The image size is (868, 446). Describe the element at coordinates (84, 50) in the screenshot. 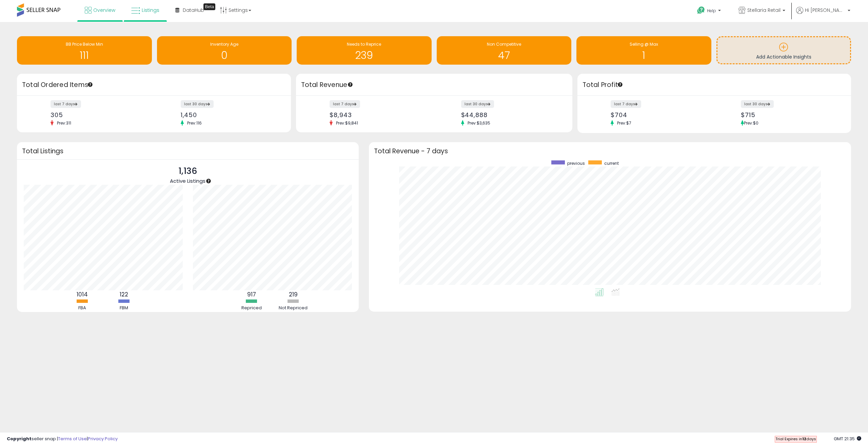

I see `a: BB Price Below Min 111` at that location.